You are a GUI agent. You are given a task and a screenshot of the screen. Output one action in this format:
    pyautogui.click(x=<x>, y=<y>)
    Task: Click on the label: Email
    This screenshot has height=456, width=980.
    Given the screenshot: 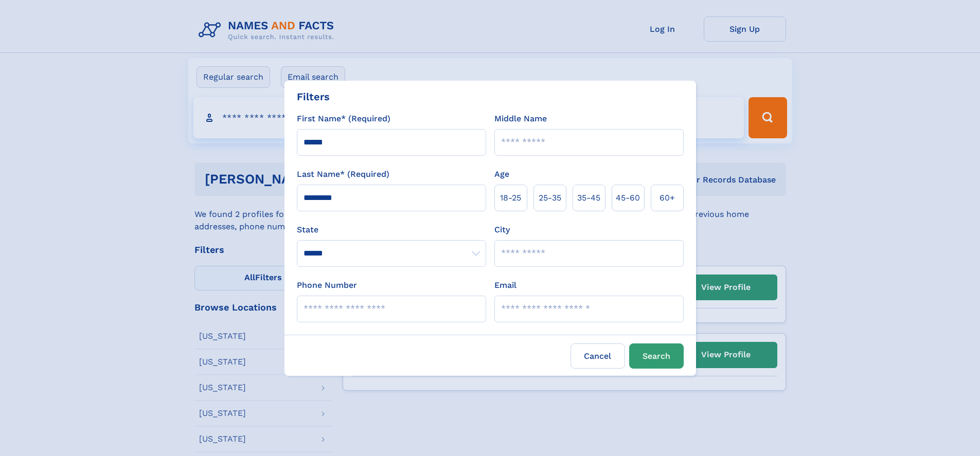 What is the action you would take?
    pyautogui.click(x=505, y=285)
    